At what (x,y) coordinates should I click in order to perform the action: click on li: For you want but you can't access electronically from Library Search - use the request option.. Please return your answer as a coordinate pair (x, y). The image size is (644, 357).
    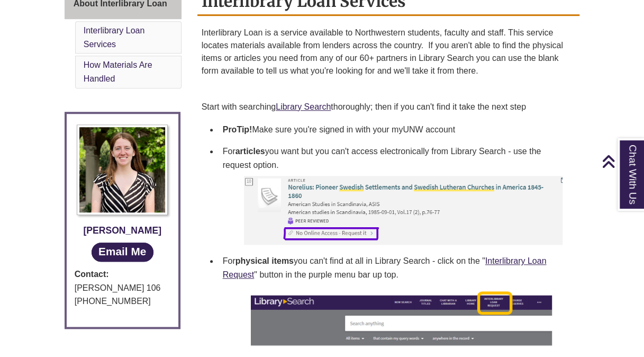
    Looking at the image, I should click on (397, 158).